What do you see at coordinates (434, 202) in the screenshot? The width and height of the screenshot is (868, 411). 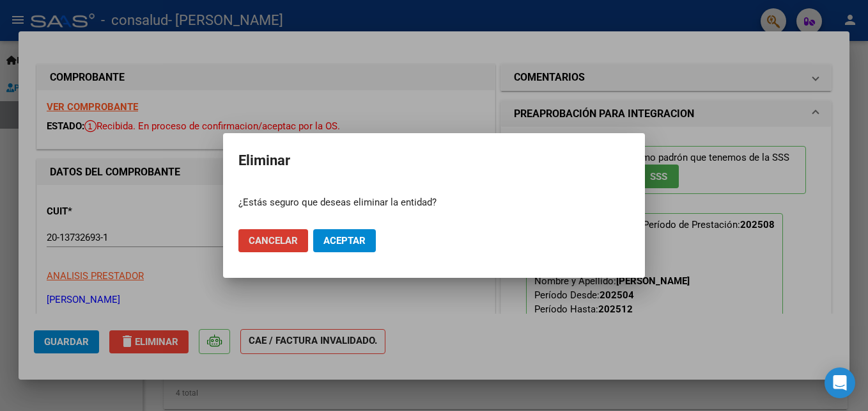 I see `p: ¿Estás seguro que deseas eliminar la entidad?` at bounding box center [434, 202].